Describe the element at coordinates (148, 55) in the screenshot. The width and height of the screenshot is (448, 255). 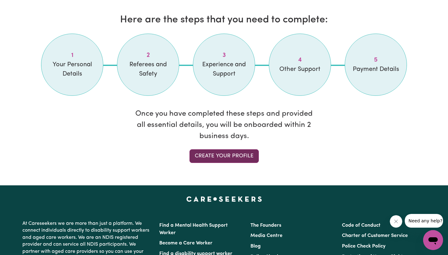
I see `span: Step 2` at that location.